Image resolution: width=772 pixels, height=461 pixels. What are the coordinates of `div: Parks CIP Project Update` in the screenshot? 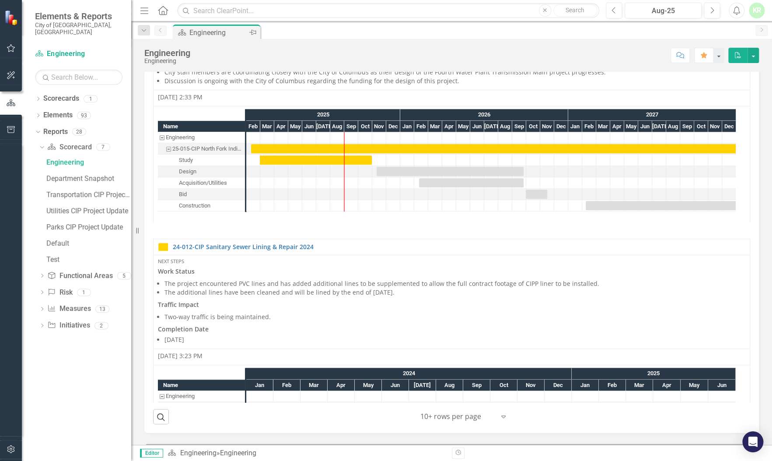 It's located at (89, 227).